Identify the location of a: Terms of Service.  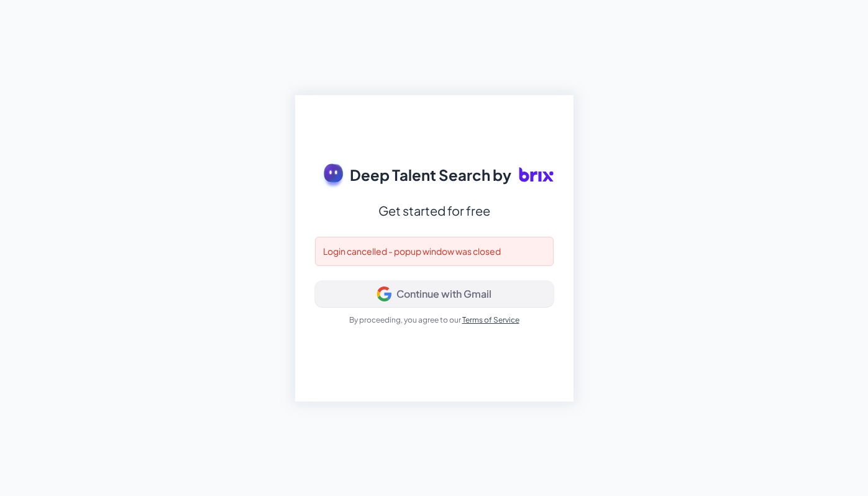
(491, 320).